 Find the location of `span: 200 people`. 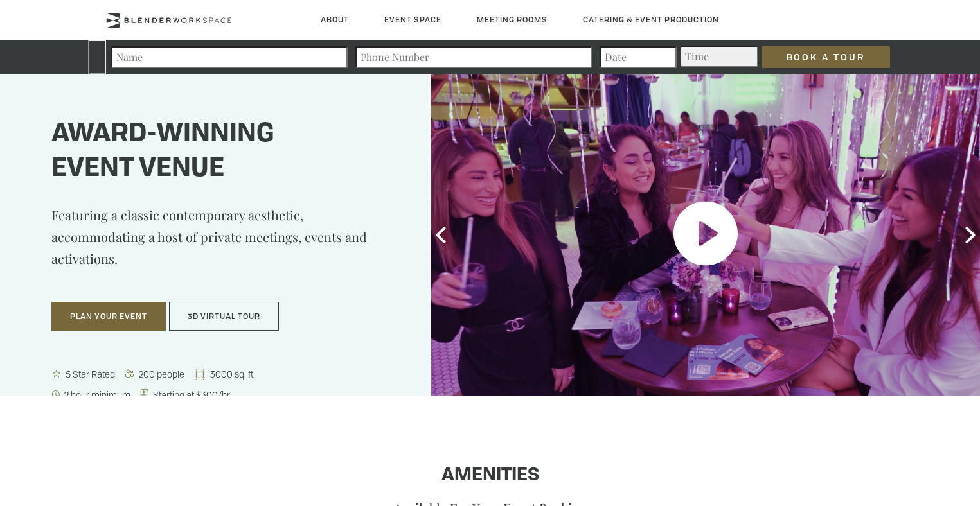

span: 200 people is located at coordinates (162, 374).